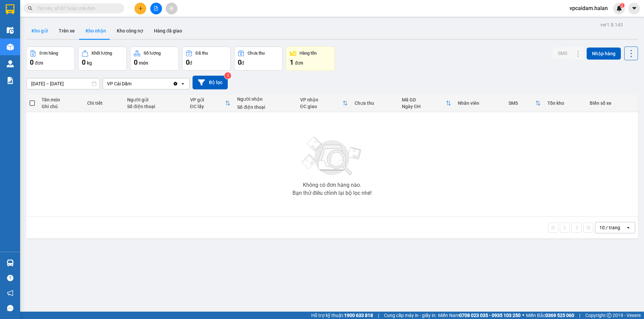  I want to click on span: plus, so click(140, 8).